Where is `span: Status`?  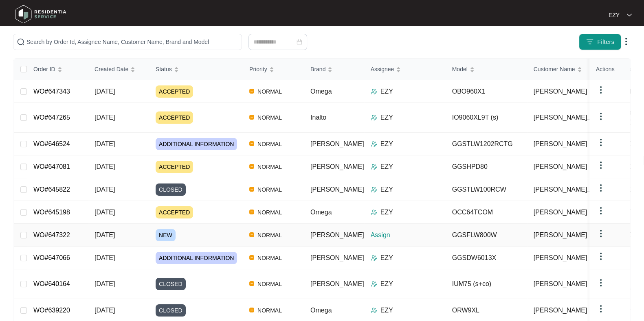 span: Status is located at coordinates (164, 69).